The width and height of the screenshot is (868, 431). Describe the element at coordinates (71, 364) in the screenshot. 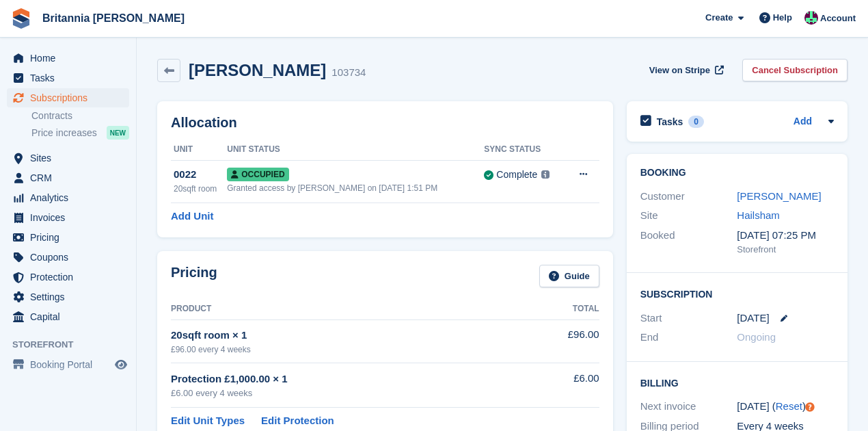

I see `span: Booking Portal` at that location.